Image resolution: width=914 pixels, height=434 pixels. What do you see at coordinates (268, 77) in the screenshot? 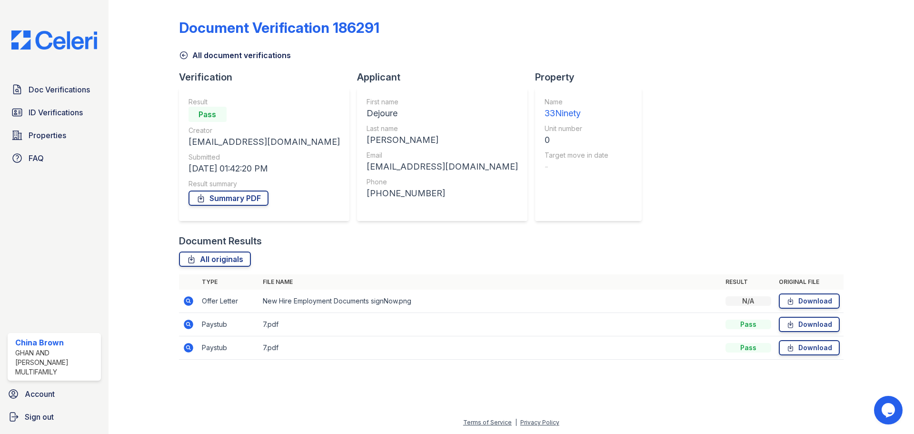
I see `div: Verification` at bounding box center [268, 77].